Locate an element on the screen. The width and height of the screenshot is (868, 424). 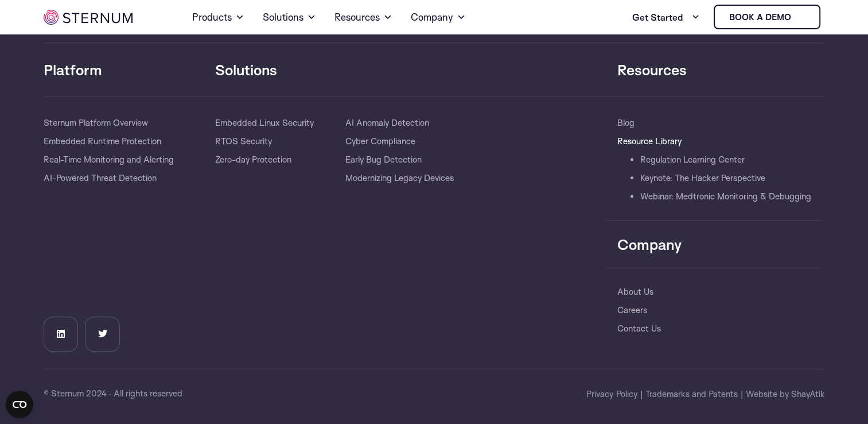
a: Embedded Runtime Protection is located at coordinates (102, 141).